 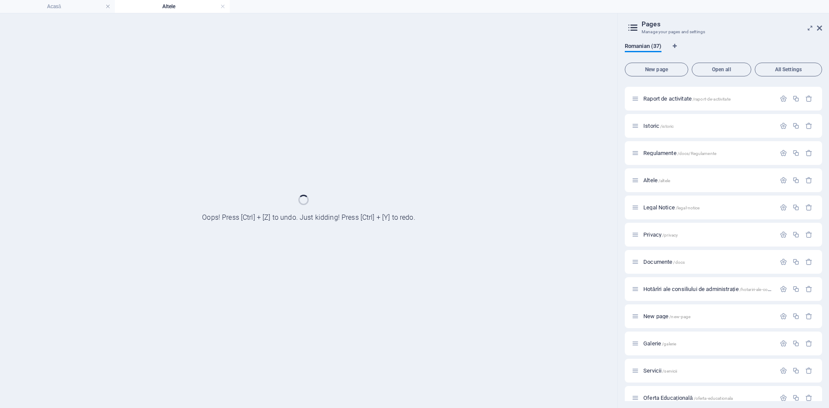 I want to click on span: New page, so click(x=656, y=69).